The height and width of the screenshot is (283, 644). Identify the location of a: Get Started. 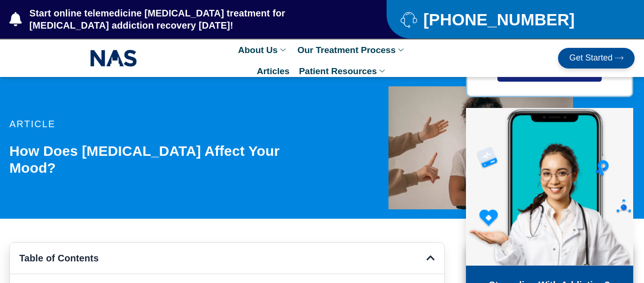
(596, 58).